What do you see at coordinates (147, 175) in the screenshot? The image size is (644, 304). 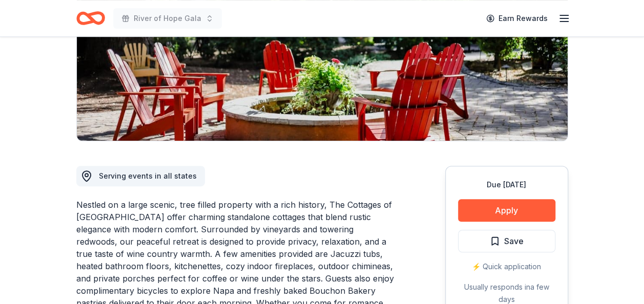 I see `span: Serving events in all states` at bounding box center [147, 175].